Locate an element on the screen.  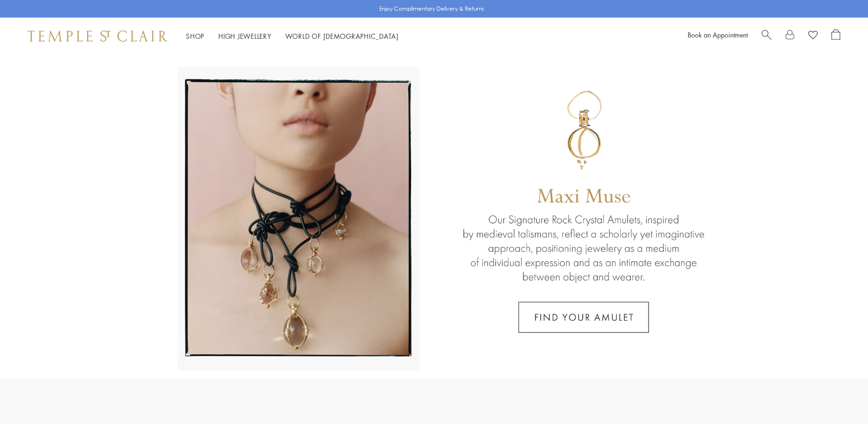
a: Search is located at coordinates (766, 36).